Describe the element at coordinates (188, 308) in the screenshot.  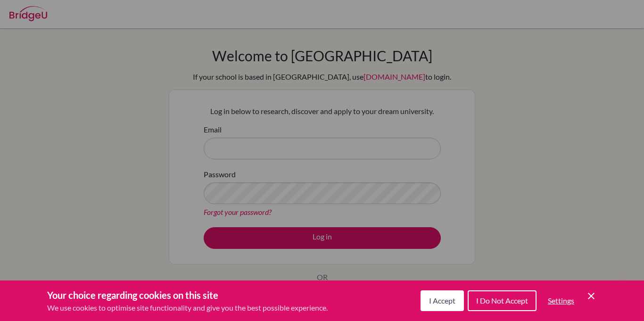
I see `p: We use cookies to optimise site functionality and give you the best possible experience.` at that location.